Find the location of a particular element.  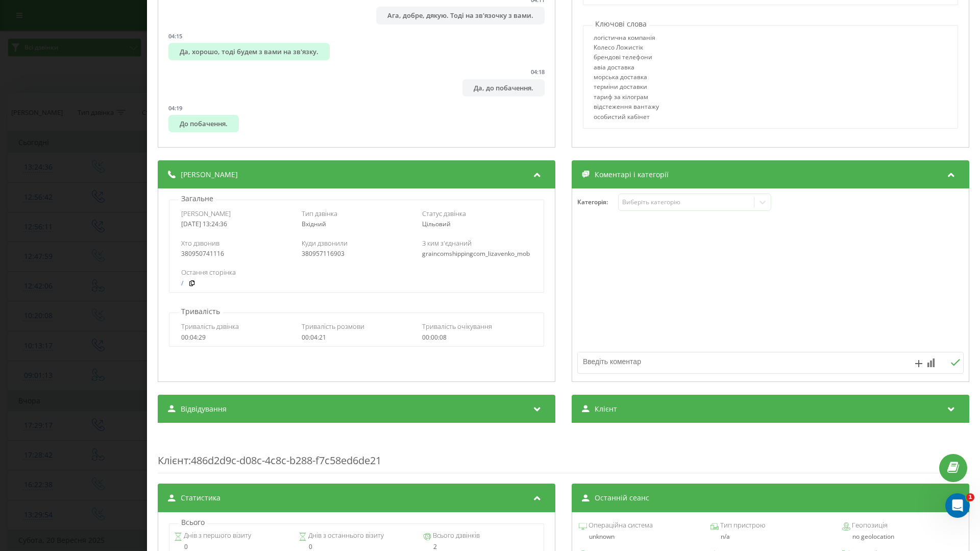

div: 04:15 is located at coordinates (175, 36).